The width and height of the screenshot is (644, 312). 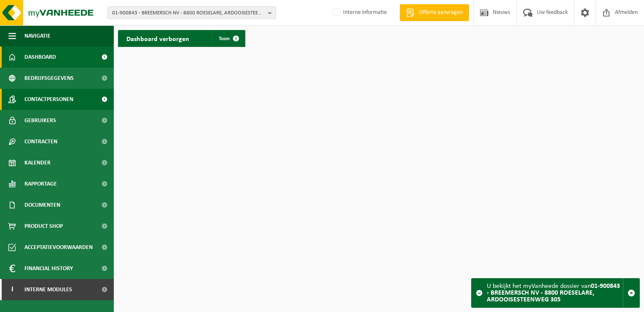 I want to click on span: Kalender, so click(x=38, y=162).